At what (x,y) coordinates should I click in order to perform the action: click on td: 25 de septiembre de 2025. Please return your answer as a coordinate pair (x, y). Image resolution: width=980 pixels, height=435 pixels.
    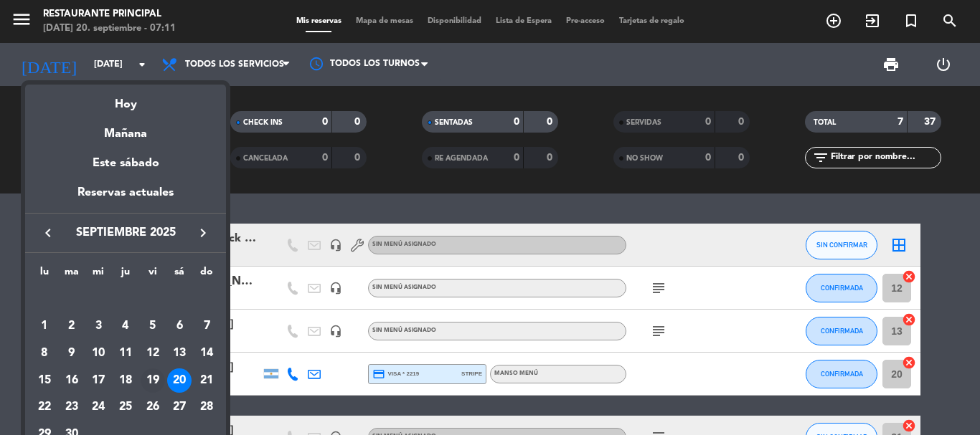
    Looking at the image, I should click on (125, 408).